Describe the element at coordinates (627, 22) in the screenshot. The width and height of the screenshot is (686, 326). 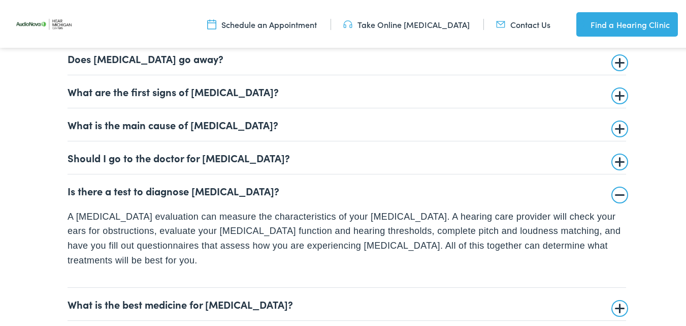
I see `a: Find a Hearing Clinic` at that location.